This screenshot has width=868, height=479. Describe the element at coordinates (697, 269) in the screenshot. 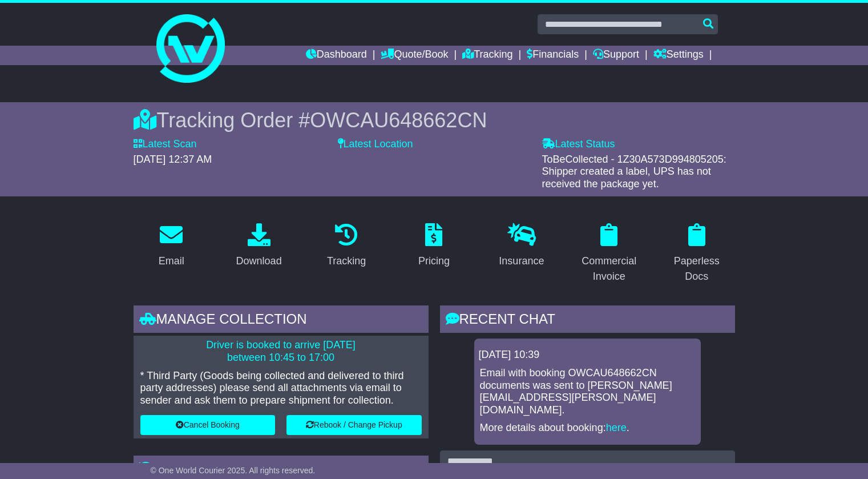

I see `div: Paperless Docs` at that location.